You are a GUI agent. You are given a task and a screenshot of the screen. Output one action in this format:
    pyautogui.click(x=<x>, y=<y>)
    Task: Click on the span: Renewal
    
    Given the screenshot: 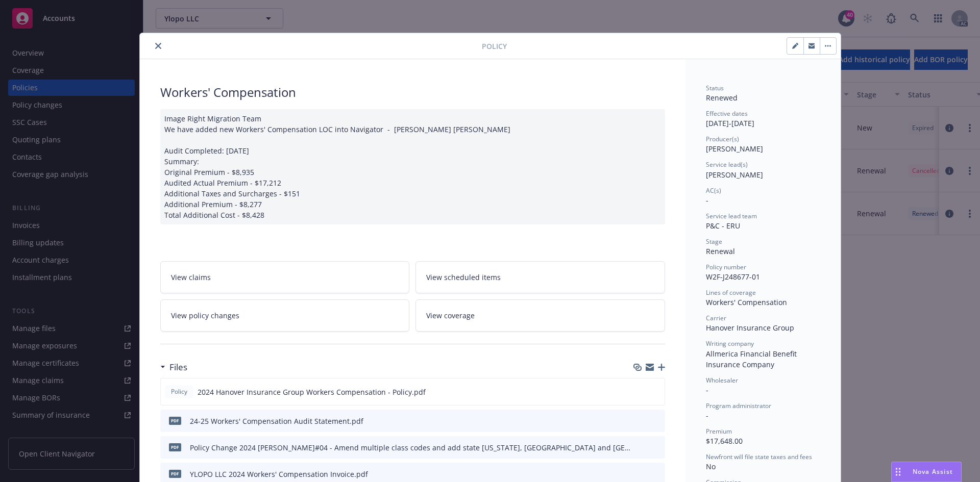 What is the action you would take?
    pyautogui.click(x=720, y=251)
    